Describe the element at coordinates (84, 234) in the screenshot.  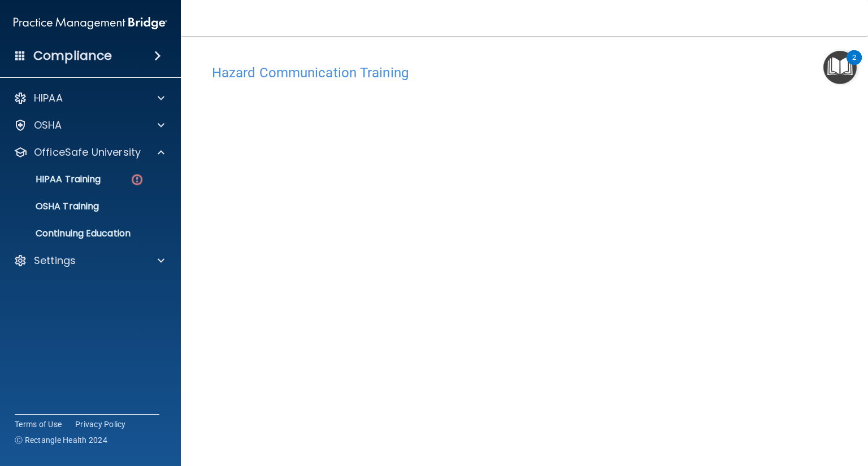
I see `p: Continuing Education` at that location.